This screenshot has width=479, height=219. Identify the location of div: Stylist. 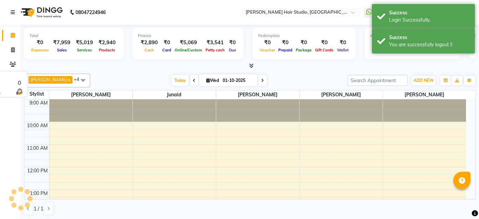
(37, 94).